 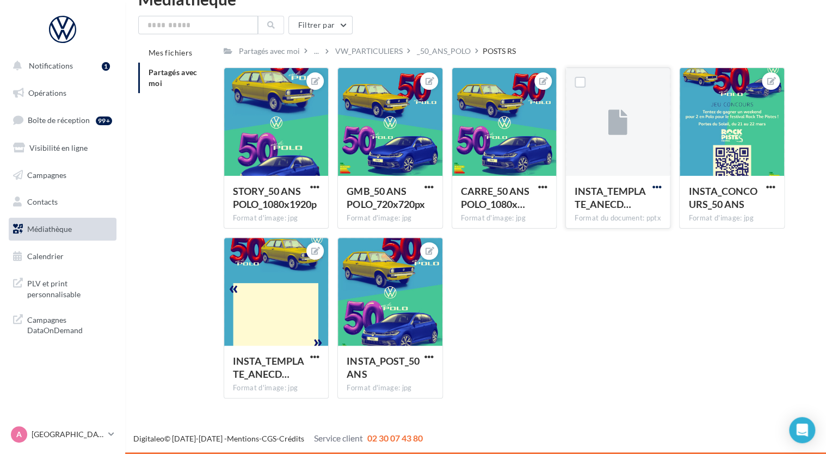 What do you see at coordinates (369, 51) in the screenshot?
I see `div: VW_PARTICULIERS` at bounding box center [369, 51].